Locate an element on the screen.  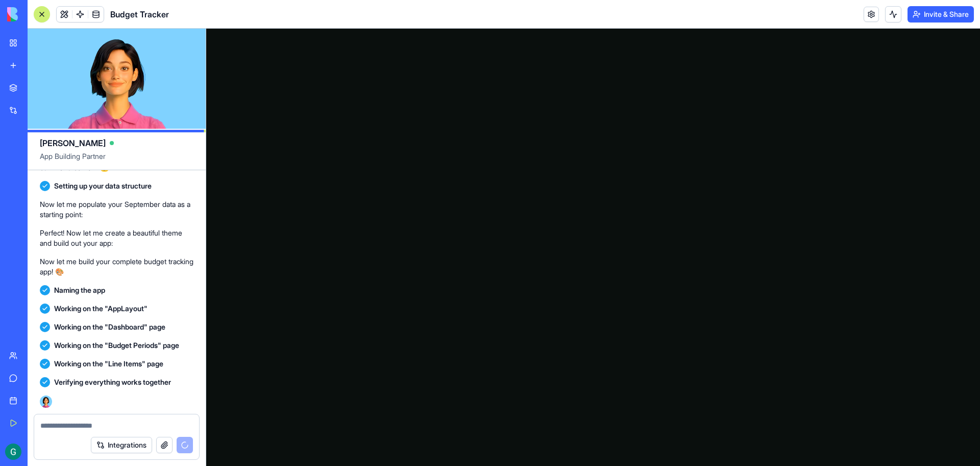
p: Now let me build your complete budget tracking app! 🎨 is located at coordinates (116, 266).